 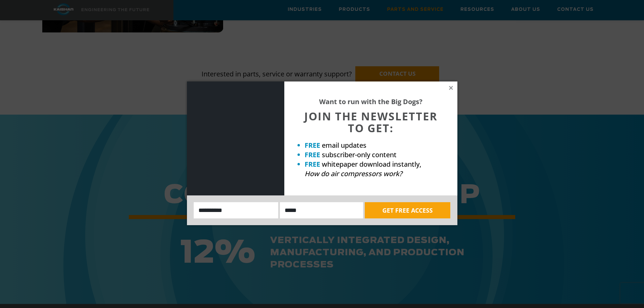 What do you see at coordinates (353, 173) in the screenshot?
I see `em: How do air compressors work?` at bounding box center [353, 173].